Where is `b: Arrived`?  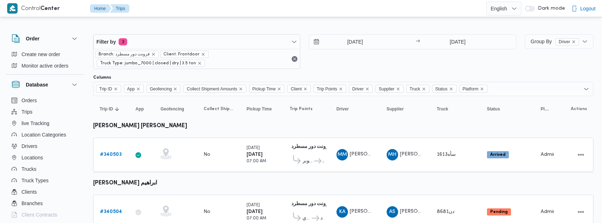
b: Arrived is located at coordinates (497, 155).